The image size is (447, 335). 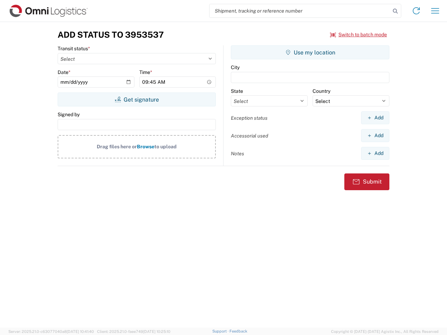 What do you see at coordinates (146, 72) in the screenshot?
I see `label: Time` at bounding box center [146, 72].